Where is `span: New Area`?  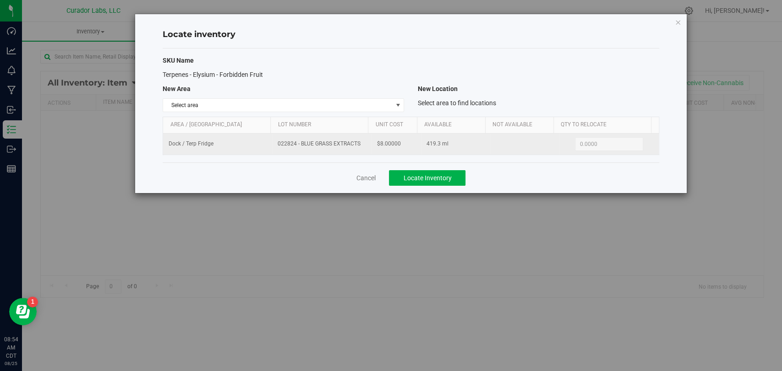
span: New Area is located at coordinates (176, 89).